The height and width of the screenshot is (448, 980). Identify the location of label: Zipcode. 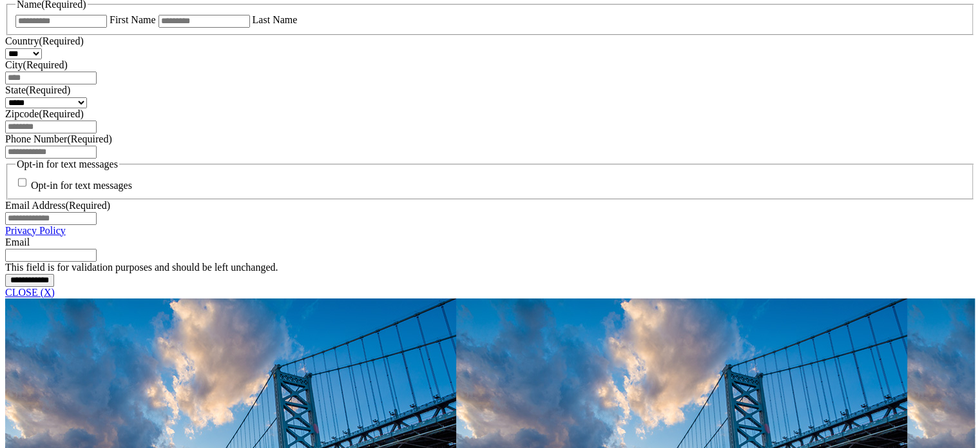
(44, 114).